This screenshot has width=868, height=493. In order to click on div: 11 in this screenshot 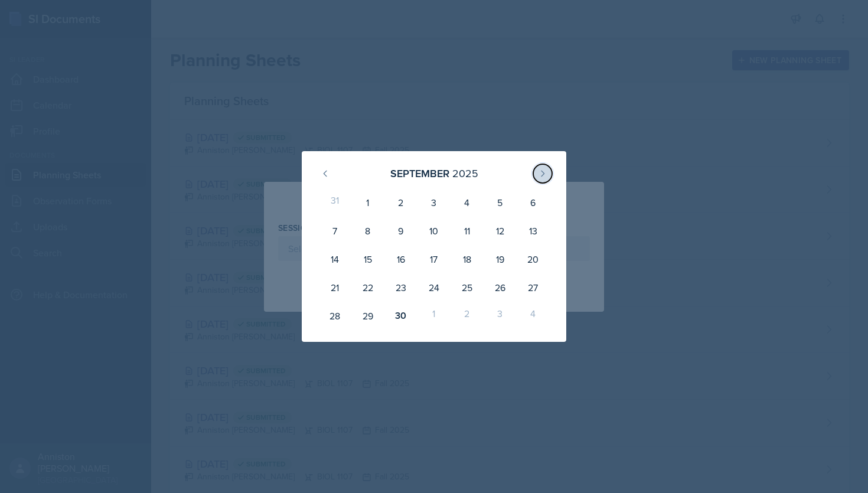, I will do `click(467, 231)`.